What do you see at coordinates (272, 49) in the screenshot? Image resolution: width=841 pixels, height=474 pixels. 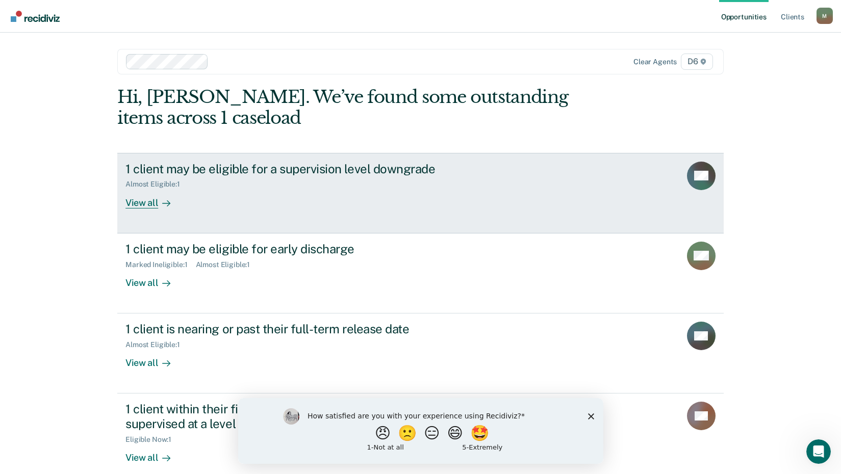 I see `div: 5 - Extremely` at bounding box center [272, 49].